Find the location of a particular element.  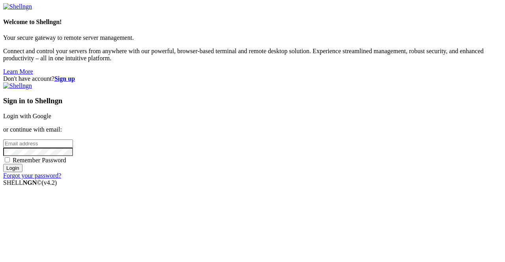

div: Don't have account? is located at coordinates (252, 79).